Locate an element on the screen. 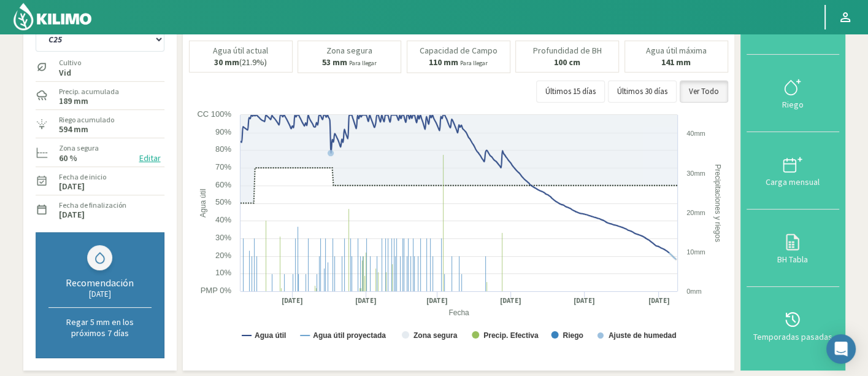 This screenshot has width=868, height=376. label: 594 mm is located at coordinates (73, 129).